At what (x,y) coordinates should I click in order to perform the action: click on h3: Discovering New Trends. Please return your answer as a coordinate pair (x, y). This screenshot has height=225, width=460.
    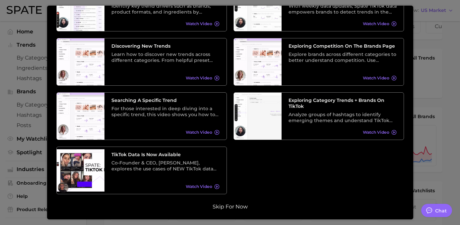
    Looking at the image, I should click on (165, 46).